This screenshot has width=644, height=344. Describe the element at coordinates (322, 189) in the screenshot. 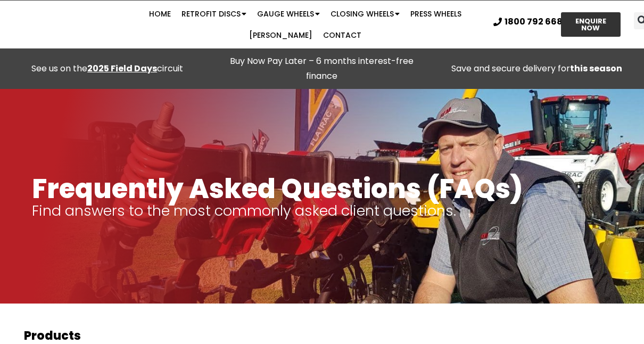

I see `h1: Frequently Asked Questions (FAQs)` at that location.